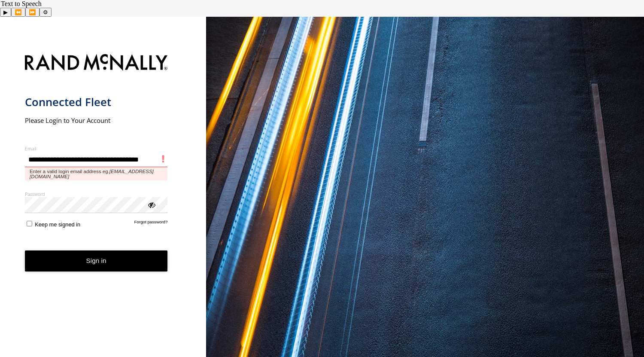 This screenshot has width=644, height=357. Describe the element at coordinates (151, 204) in the screenshot. I see `div: ViewPassword` at that location.